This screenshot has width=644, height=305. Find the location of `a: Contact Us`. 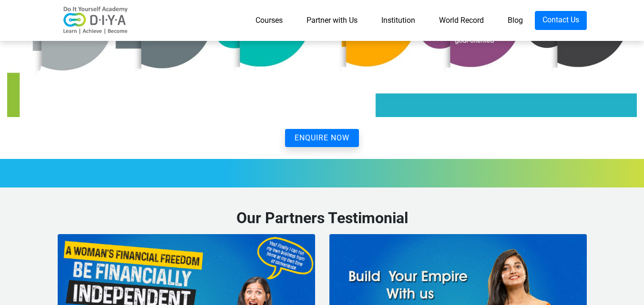

a: Contact Us is located at coordinates (561, 20).